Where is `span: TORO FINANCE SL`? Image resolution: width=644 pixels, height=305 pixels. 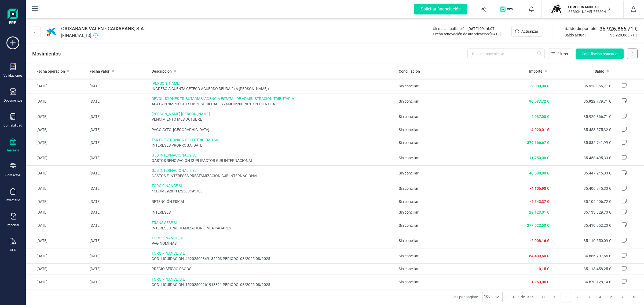 span: TORO FINANCE SL is located at coordinates (273, 186).